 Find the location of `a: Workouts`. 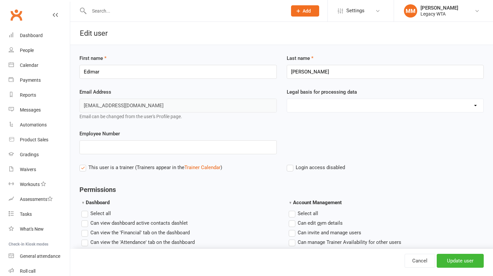

a: Workouts is located at coordinates (39, 185).